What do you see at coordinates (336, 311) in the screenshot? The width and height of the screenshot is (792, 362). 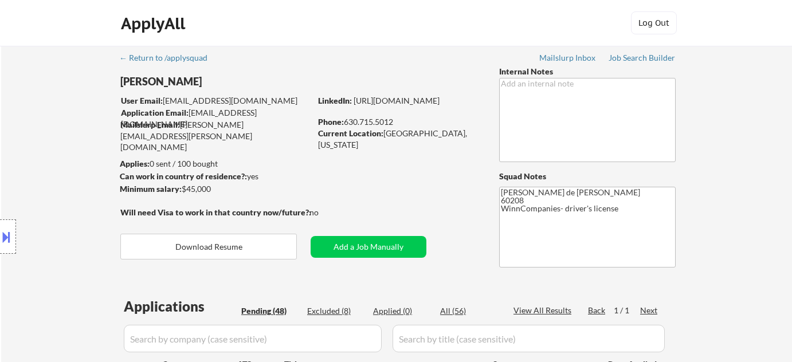 I see `div: Excluded (8)` at bounding box center [336, 311].